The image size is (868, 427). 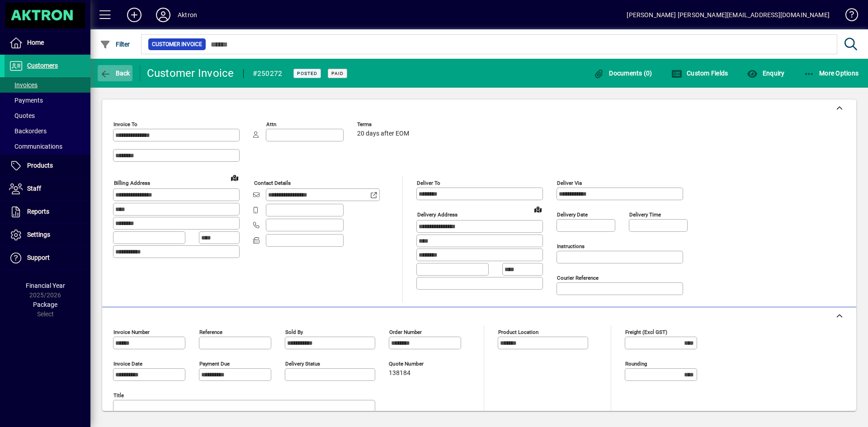 What do you see at coordinates (39, 257) in the screenshot?
I see `span: Support` at bounding box center [39, 257].